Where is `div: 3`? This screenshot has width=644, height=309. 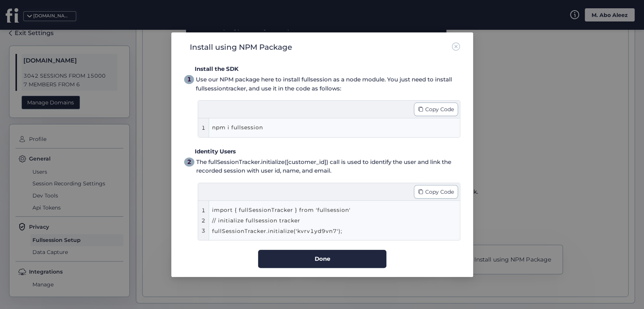
div: 3 is located at coordinates (203, 230).